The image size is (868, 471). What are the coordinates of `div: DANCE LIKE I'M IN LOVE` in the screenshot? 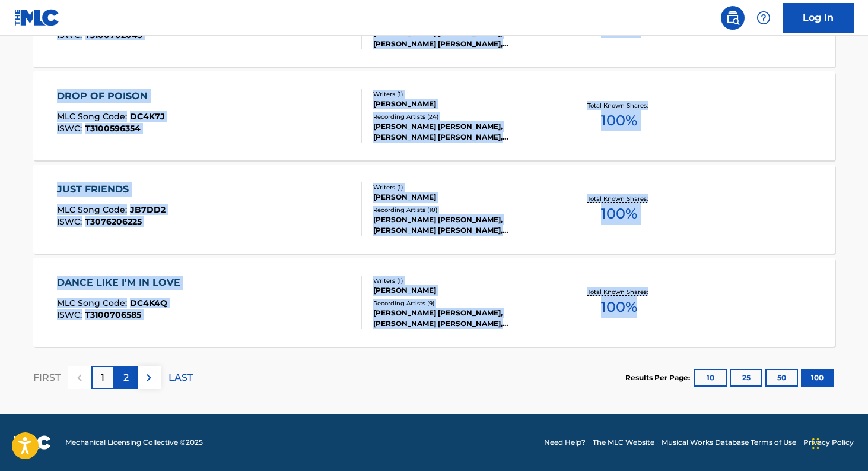 It's located at (122, 283).